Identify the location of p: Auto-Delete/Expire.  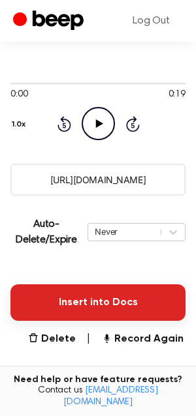
(46, 232).